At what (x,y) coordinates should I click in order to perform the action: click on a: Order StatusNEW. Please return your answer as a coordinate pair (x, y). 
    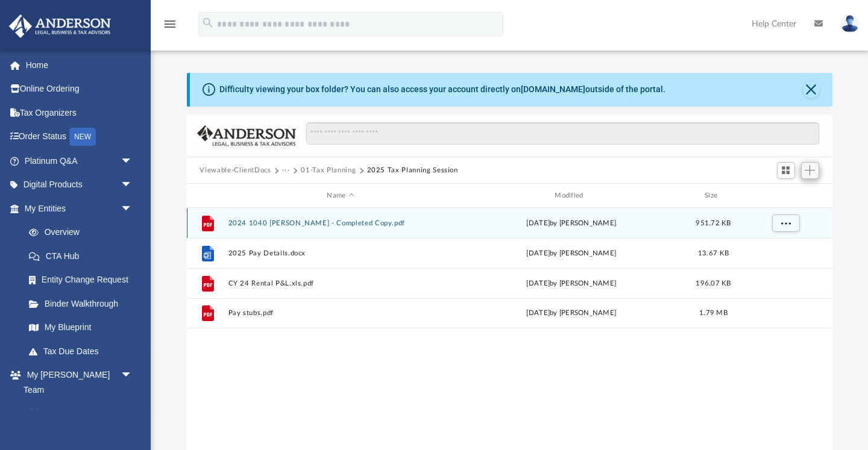
    Looking at the image, I should click on (79, 137).